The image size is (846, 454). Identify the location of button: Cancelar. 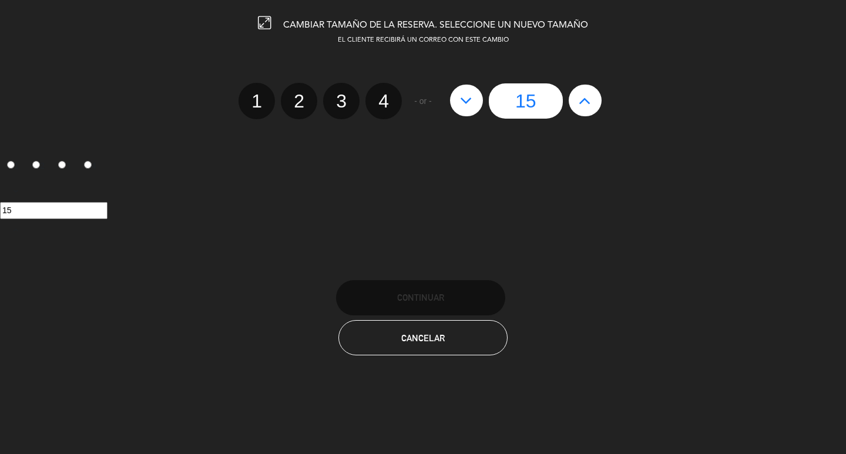
(423, 338).